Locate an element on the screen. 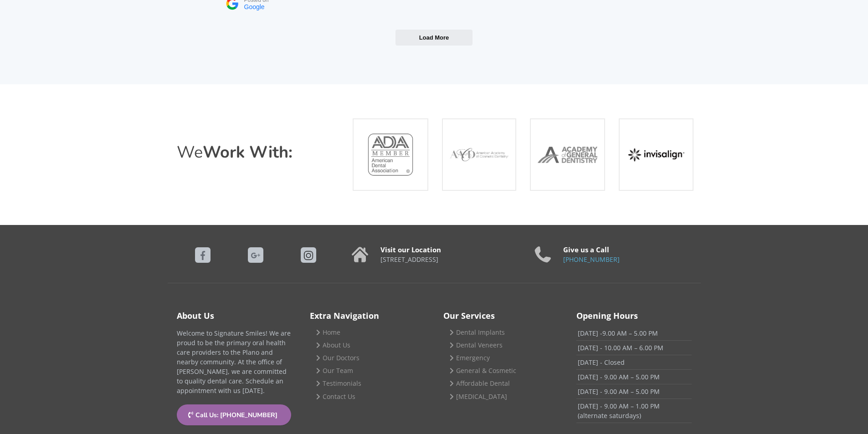  a: Our Team is located at coordinates (338, 370).